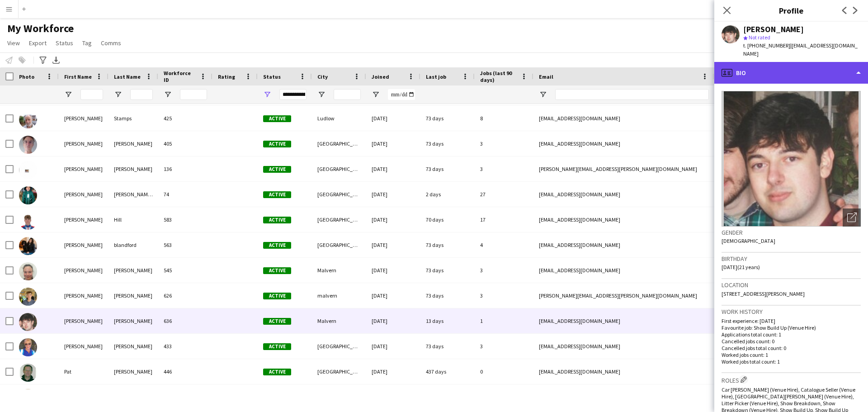 Image resolution: width=868 pixels, height=412 pixels. I want to click on a: Tag, so click(87, 43).